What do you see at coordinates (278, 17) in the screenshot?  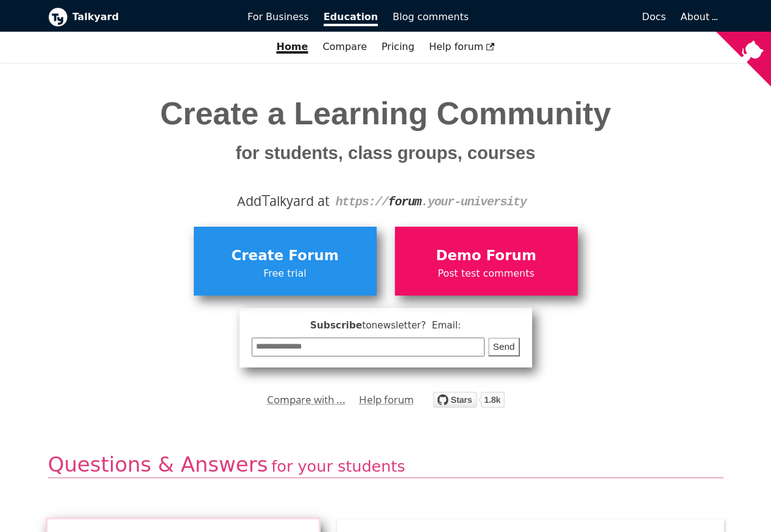 I see `a: For Business` at bounding box center [278, 17].